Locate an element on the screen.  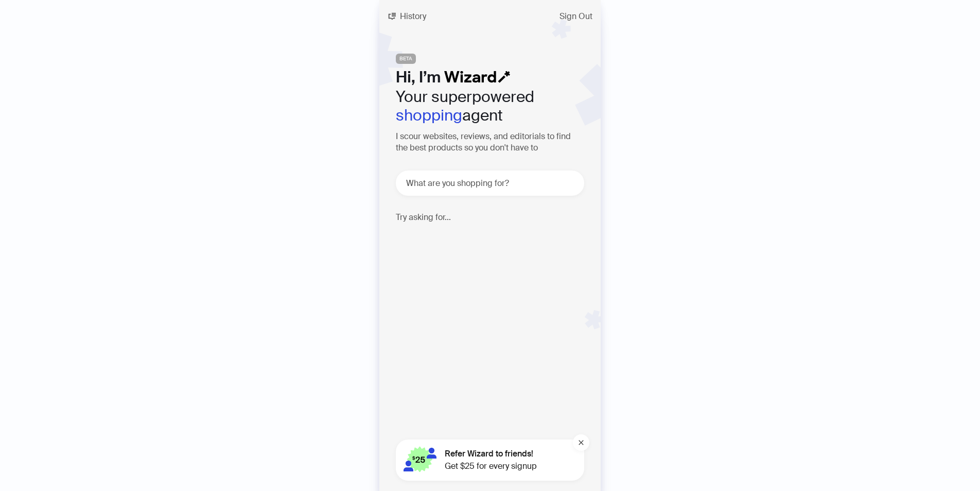
h4: Try asking for... is located at coordinates (490, 217).